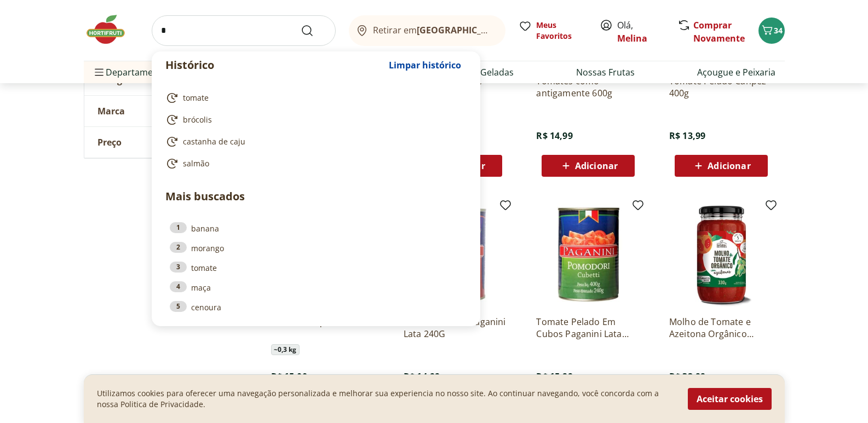 This screenshot has height=423, width=868. What do you see at coordinates (323, 328) in the screenshot?
I see `a: Tomate Coquetel` at bounding box center [323, 328].